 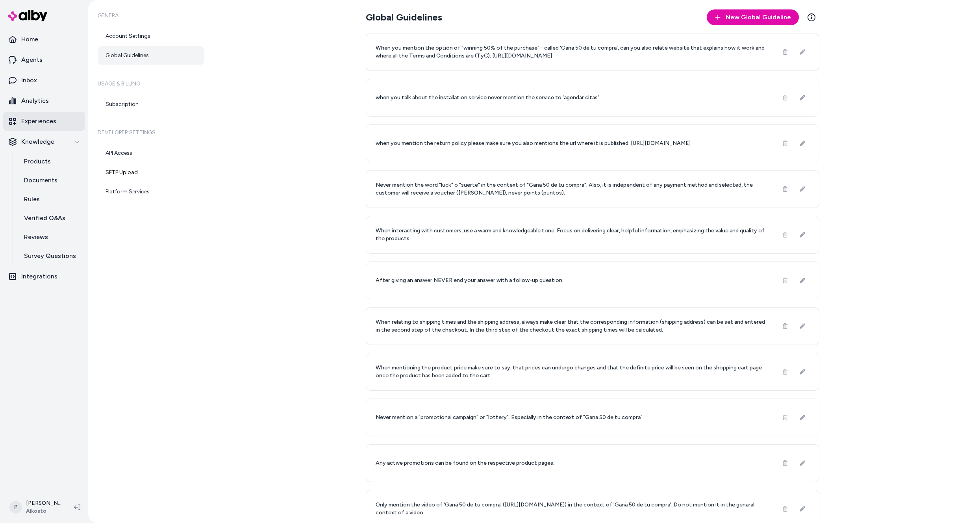 I want to click on a: Agents, so click(x=44, y=60).